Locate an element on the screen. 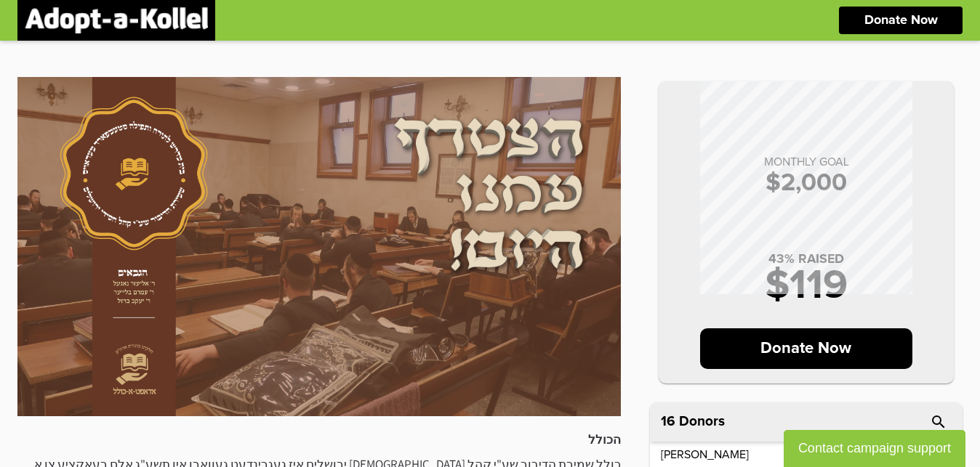 The width and height of the screenshot is (980, 467). strong: הכולל is located at coordinates (605, 440).